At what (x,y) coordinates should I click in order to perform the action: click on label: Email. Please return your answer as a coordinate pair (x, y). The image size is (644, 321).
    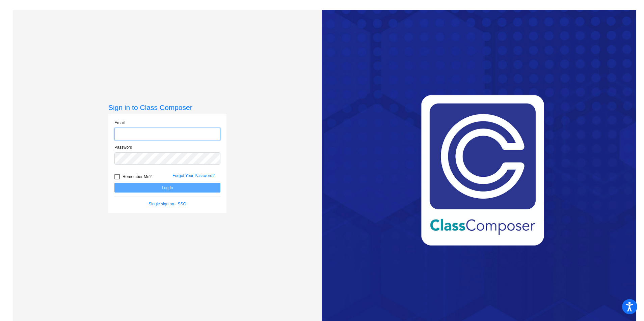
    Looking at the image, I should click on (120, 123).